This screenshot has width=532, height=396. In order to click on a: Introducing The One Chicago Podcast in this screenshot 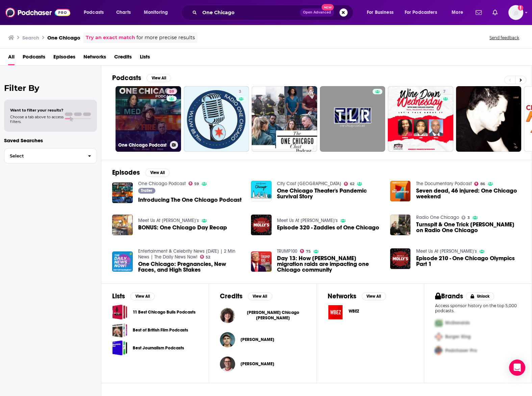, I will do `click(122, 193)`.